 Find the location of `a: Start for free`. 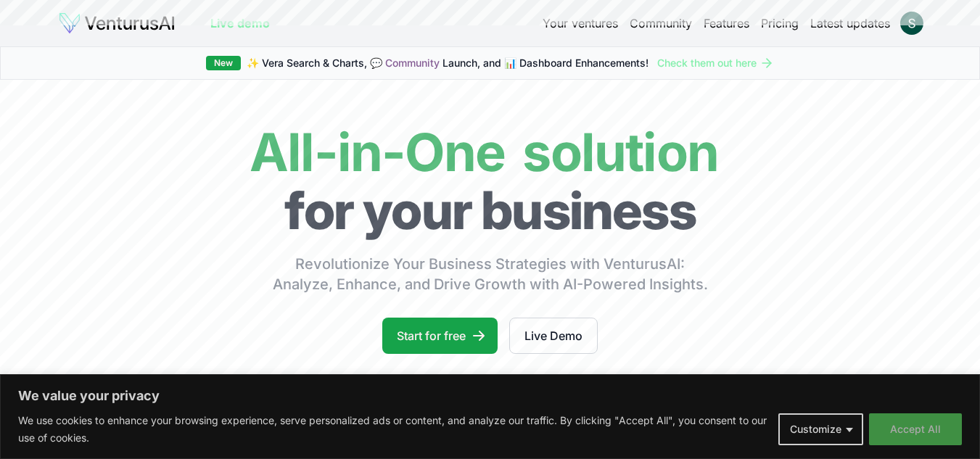

a: Start for free is located at coordinates (440, 336).